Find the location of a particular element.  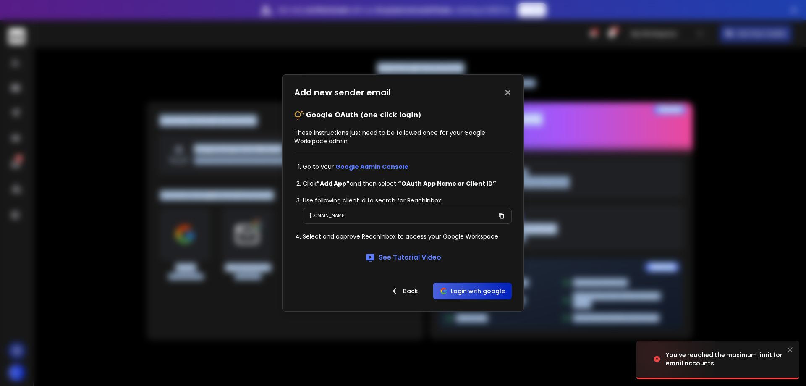

a: Google Admin Console is located at coordinates (372, 167).